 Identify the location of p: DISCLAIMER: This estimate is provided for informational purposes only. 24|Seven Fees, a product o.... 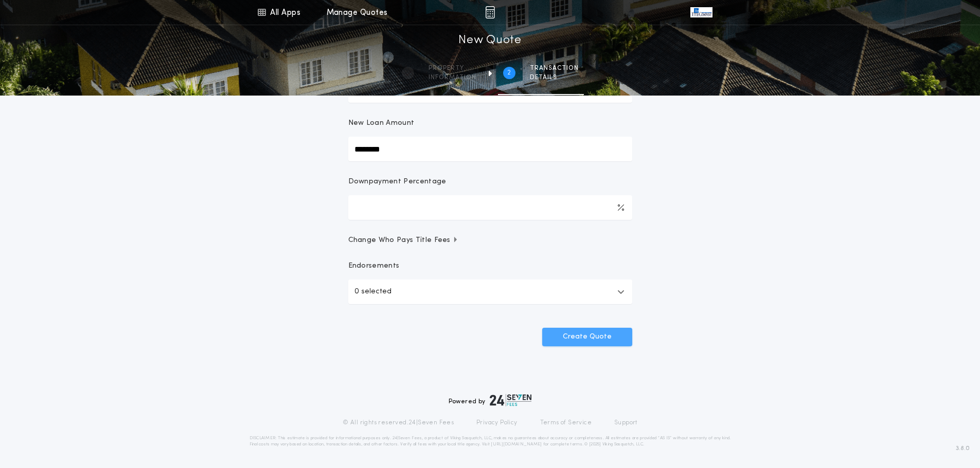
(490, 441).